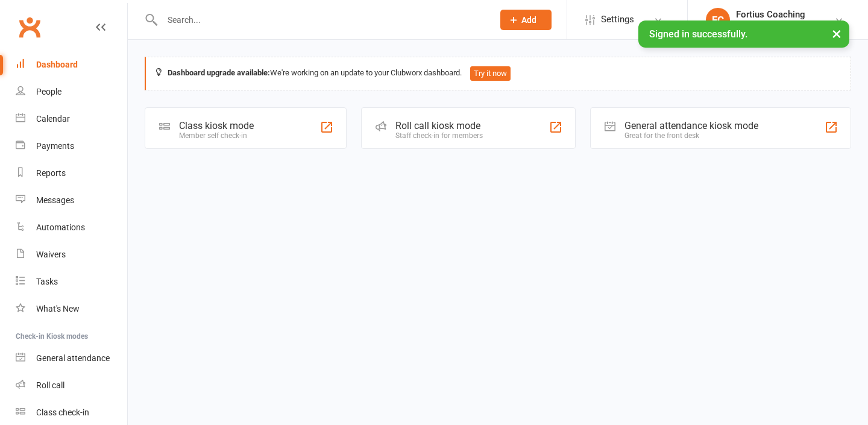 Image resolution: width=868 pixels, height=425 pixels. What do you see at coordinates (717, 20) in the screenshot?
I see `div: FC` at bounding box center [717, 20].